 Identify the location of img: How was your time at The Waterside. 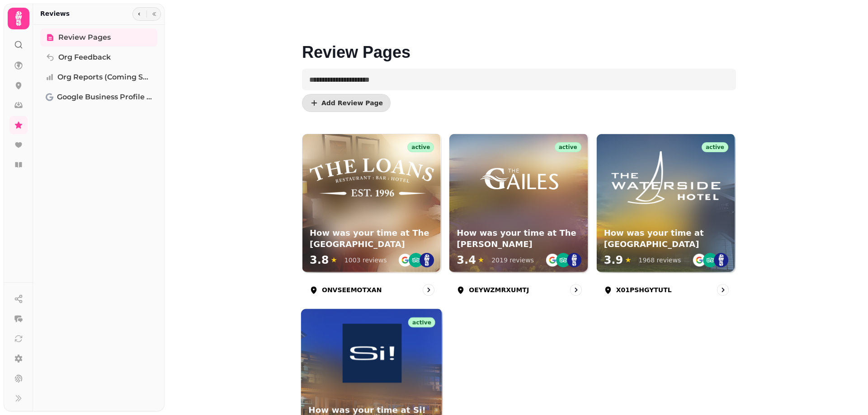
(666, 178).